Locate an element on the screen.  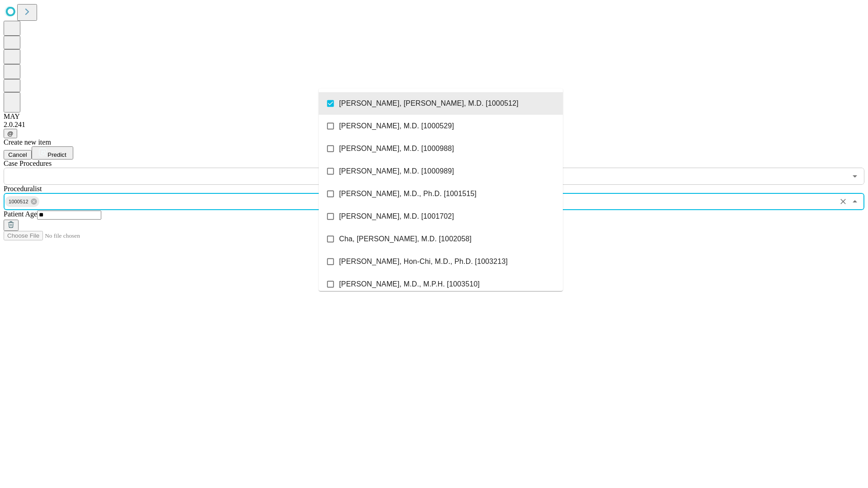
button: Clear is located at coordinates (843, 202).